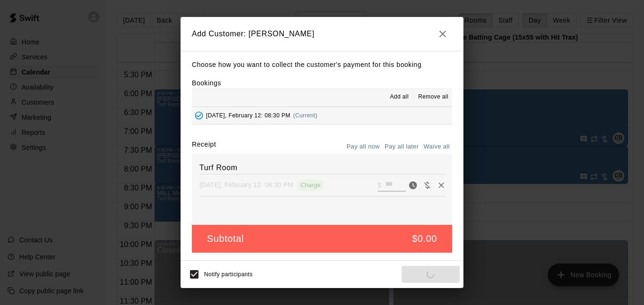 This screenshot has height=305, width=644. What do you see at coordinates (424, 238) in the screenshot?
I see `h5: $0.00` at bounding box center [424, 238].